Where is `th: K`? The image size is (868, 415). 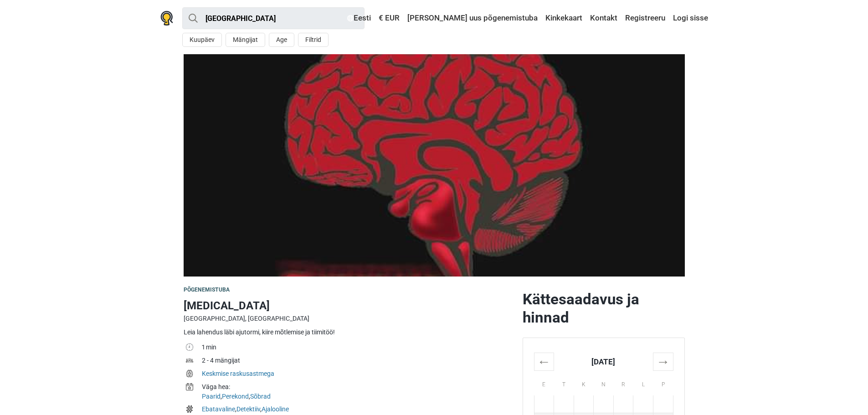
th: K is located at coordinates (583, 383).